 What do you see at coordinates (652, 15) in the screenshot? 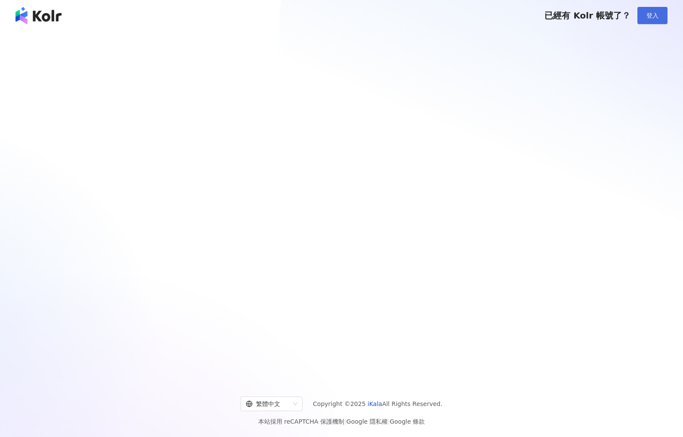
I see `span: 登入` at bounding box center [652, 15].